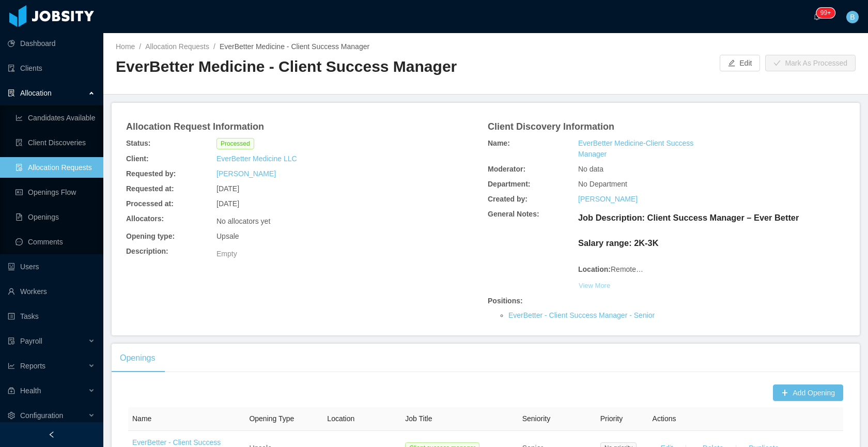 This screenshot has width=868, height=447. What do you see at coordinates (150, 204) in the screenshot?
I see `b: Processed at:` at bounding box center [150, 204].